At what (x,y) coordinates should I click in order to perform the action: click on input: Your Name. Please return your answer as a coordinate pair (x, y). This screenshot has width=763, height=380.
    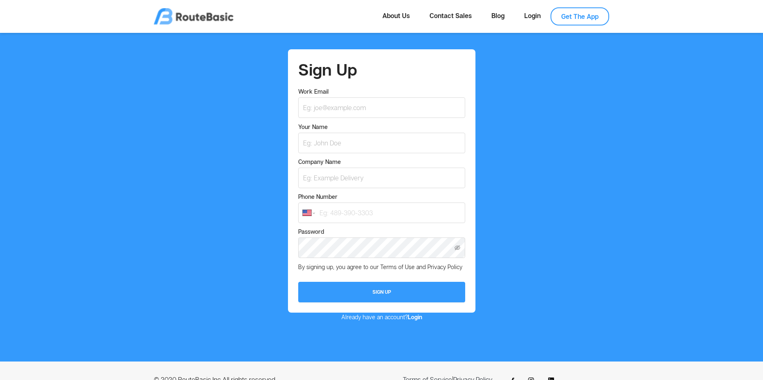
    Looking at the image, I should click on (382, 143).